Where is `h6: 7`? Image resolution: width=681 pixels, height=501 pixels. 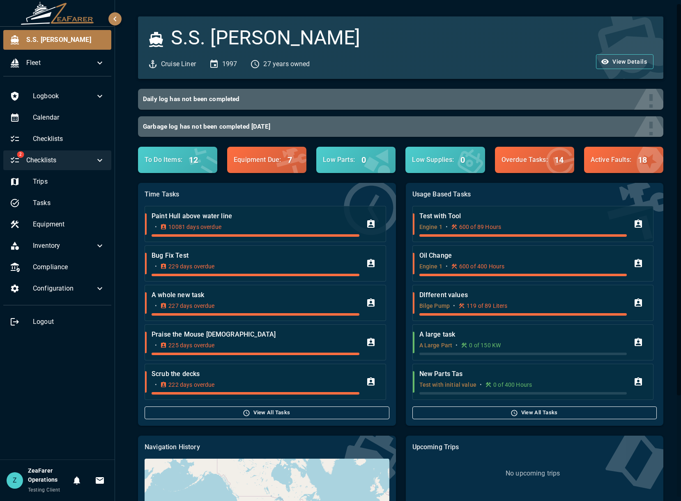 h6: 7 is located at coordinates (290, 160).